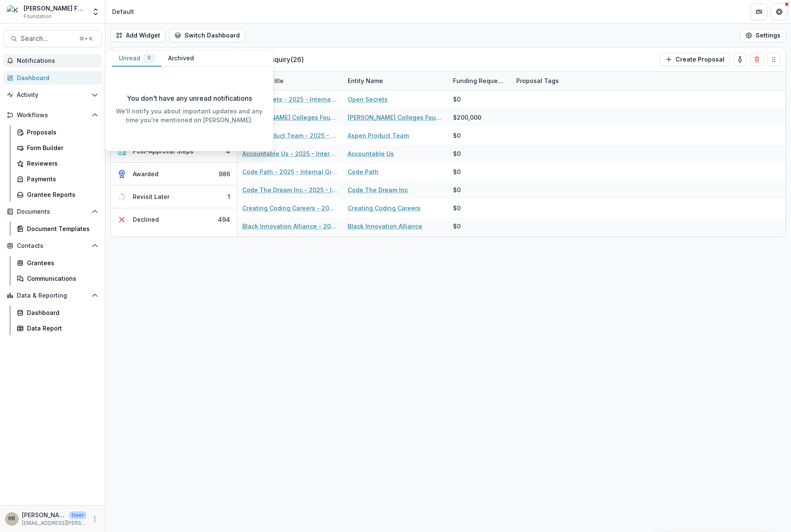  What do you see at coordinates (290, 80) in the screenshot?
I see `div: Proposal Title` at bounding box center [290, 80].